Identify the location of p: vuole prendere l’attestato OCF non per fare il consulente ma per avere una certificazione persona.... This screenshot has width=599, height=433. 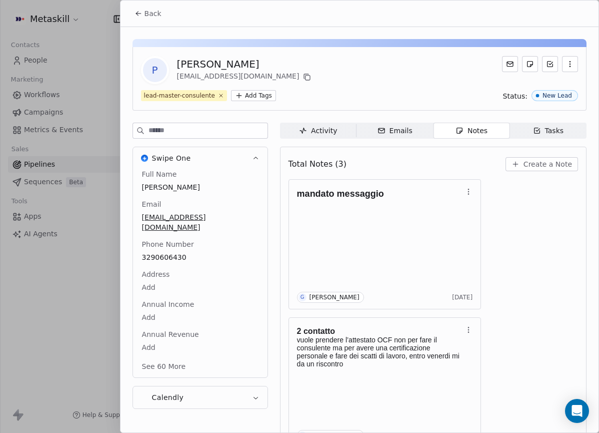
(380, 352).